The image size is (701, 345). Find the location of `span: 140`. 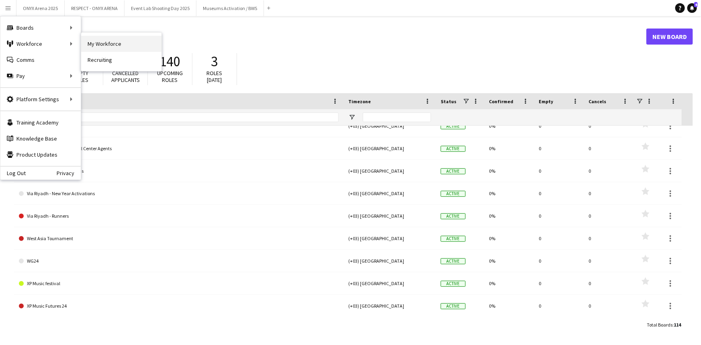

span: 140 is located at coordinates (170, 61).